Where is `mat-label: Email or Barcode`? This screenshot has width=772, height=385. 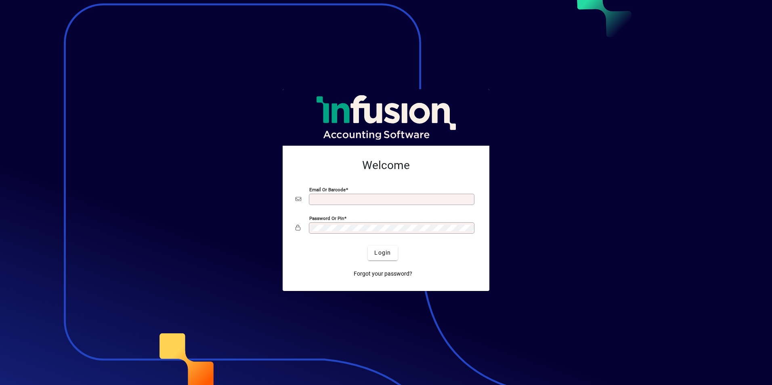
mat-label: Email or Barcode is located at coordinates (327, 189).